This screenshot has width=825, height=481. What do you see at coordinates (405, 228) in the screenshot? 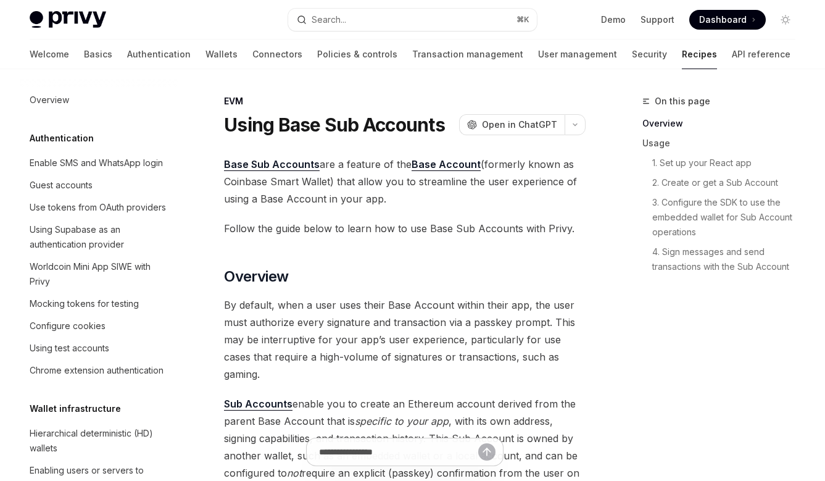
I see `span: Follow the guide below to learn how to use Base Sub Accounts with Privy.` at bounding box center [405, 228].